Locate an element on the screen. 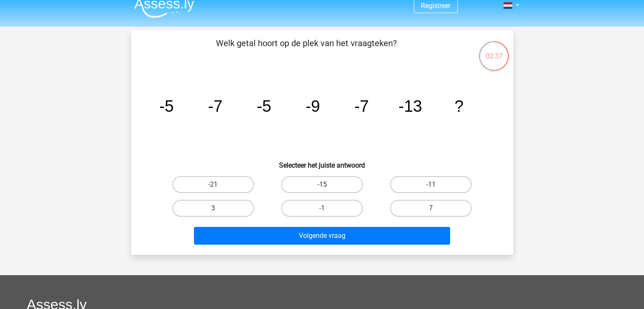 The width and height of the screenshot is (644, 309). label: -11 is located at coordinates (431, 185).